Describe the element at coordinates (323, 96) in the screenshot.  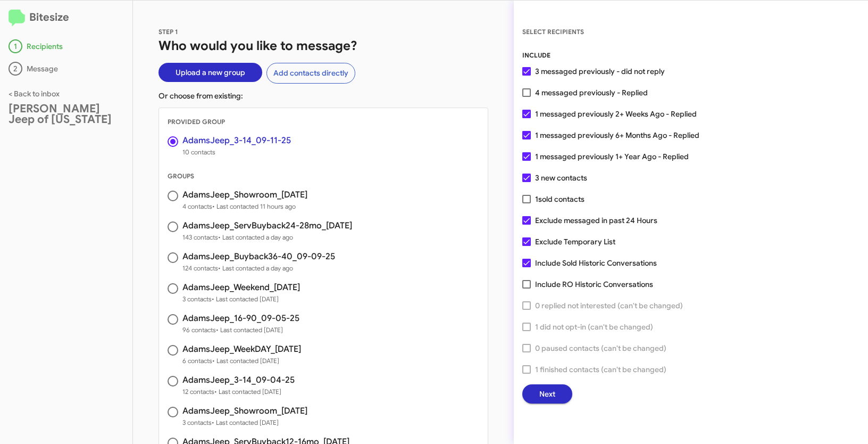
I see `p: Or choose from existing:` at that location.